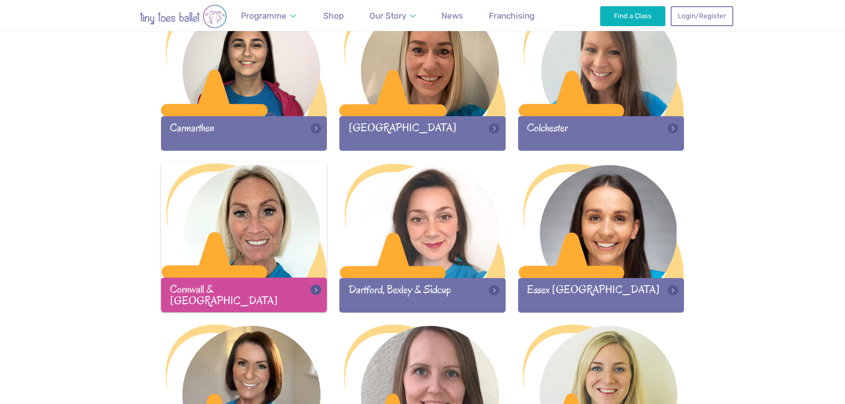  I want to click on a: Dartford, Bexley & Sidcup, so click(422, 237).